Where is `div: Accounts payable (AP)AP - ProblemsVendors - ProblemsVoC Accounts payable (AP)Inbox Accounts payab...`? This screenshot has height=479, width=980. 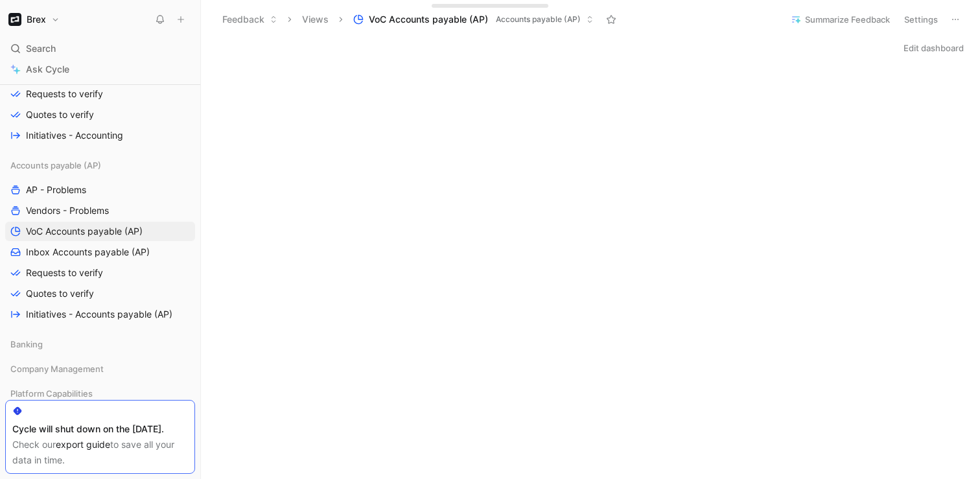
div: Accounts payable (AP)AP - ProblemsVendors - ProblemsVoC Accounts payable (AP)Inbox Accounts payab... is located at coordinates (100, 240).